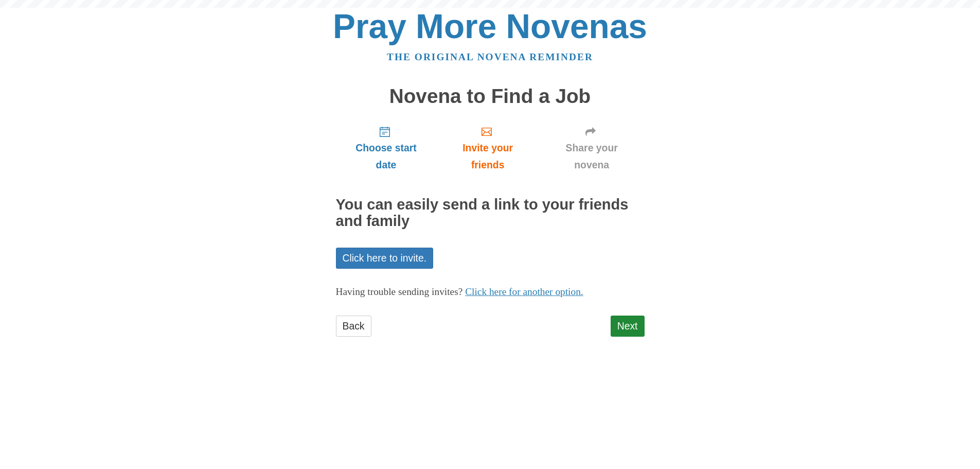 The height and width of the screenshot is (469, 980). I want to click on a: Click here to invite., so click(385, 258).